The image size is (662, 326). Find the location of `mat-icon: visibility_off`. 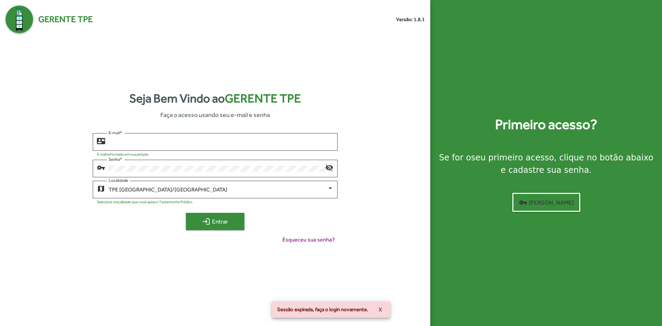

mat-icon: visibility_off is located at coordinates (330, 167).